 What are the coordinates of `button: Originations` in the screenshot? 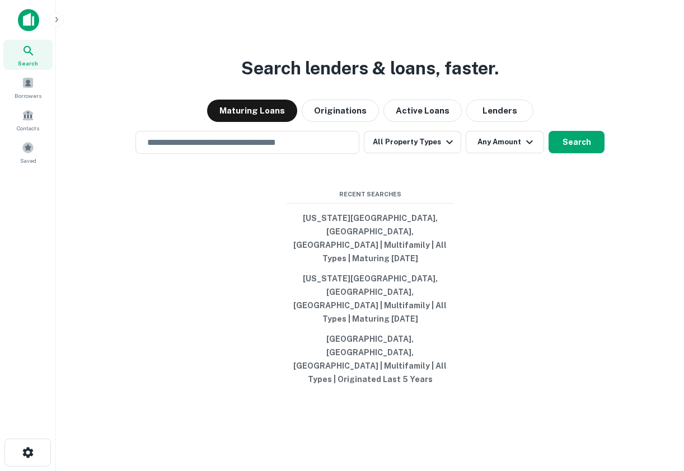 It's located at (340, 111).